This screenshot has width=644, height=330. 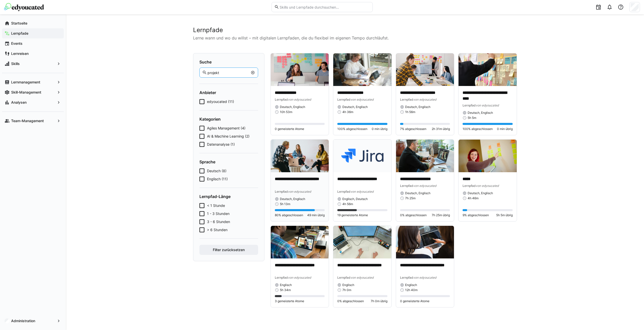 I want to click on span: 5h 5m übrig, so click(x=504, y=215).